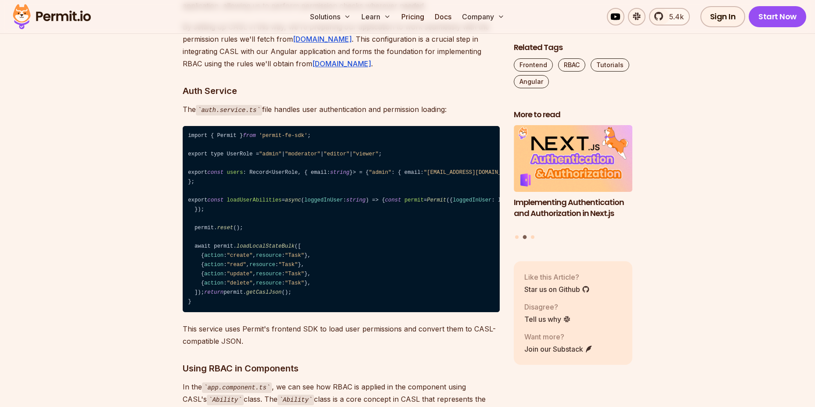 This screenshot has width=815, height=407. I want to click on a: Angular, so click(531, 82).